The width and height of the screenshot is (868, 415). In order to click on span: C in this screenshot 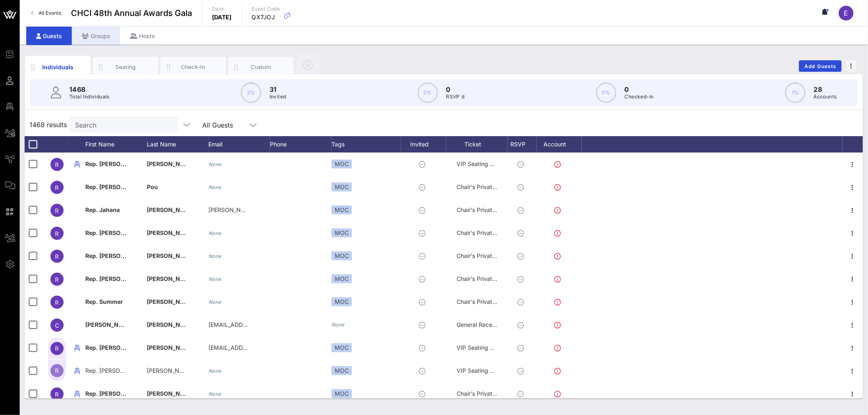, I will do `click(57, 325)`.